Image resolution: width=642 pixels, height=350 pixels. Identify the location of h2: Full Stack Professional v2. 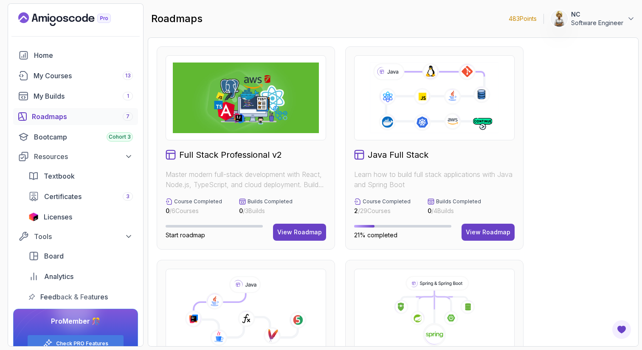
(231, 155).